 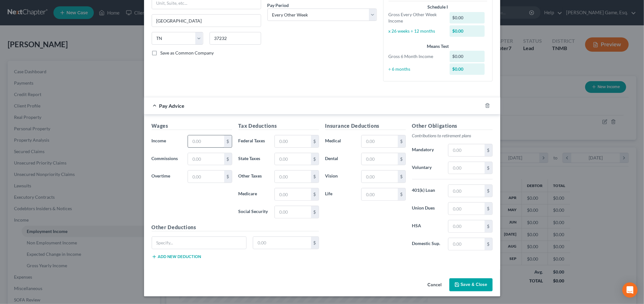 I want to click on label: 401(k) Loan, so click(x=427, y=191).